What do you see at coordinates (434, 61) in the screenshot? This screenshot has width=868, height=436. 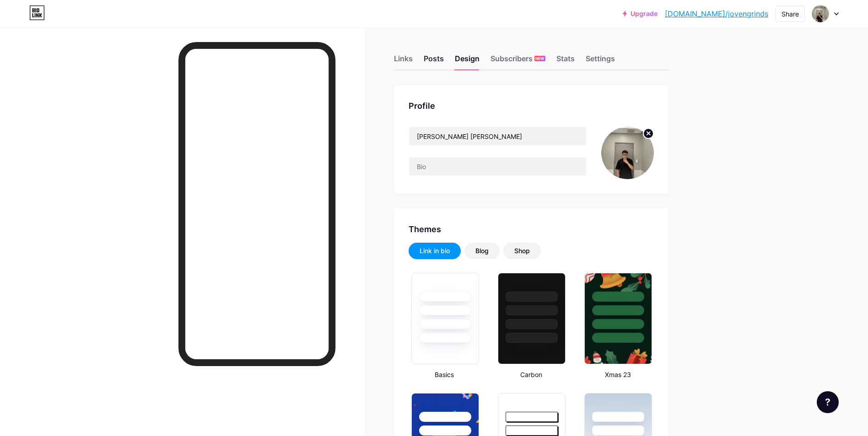 I see `div: Posts` at bounding box center [434, 61].